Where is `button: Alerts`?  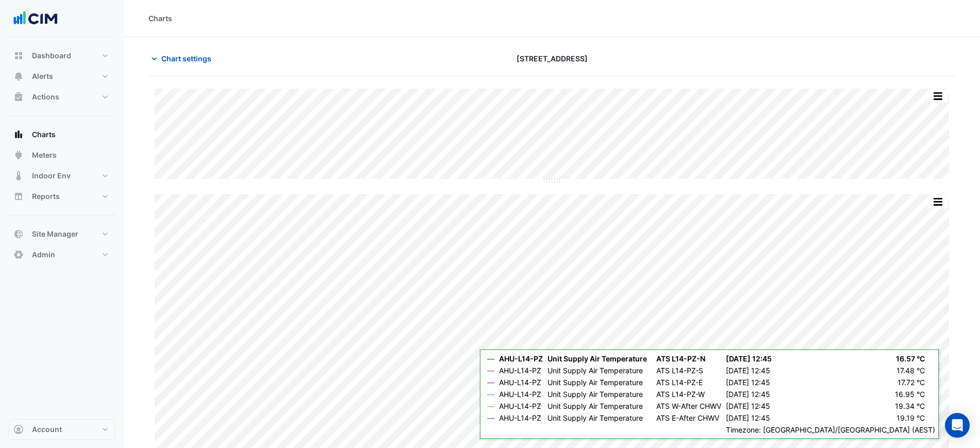 button: Alerts is located at coordinates (62, 76).